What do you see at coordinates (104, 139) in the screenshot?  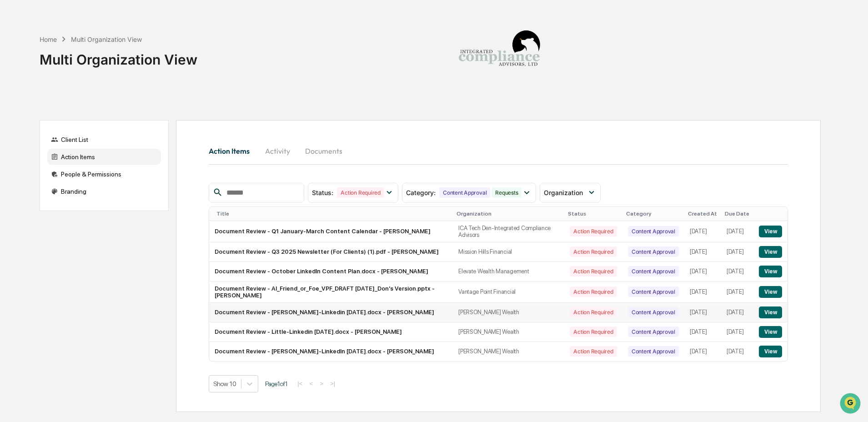 I see `div: Client List` at bounding box center [104, 139].